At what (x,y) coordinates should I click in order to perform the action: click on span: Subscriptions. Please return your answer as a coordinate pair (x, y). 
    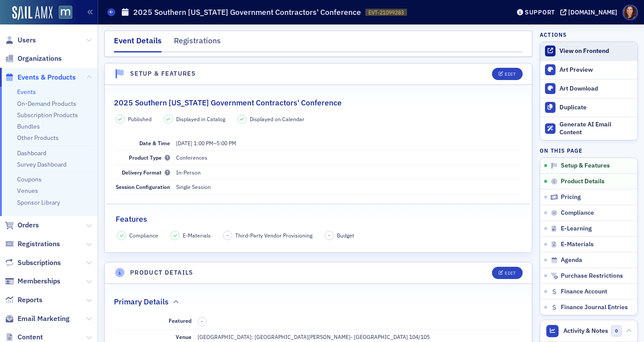
    Looking at the image, I should click on (39, 263).